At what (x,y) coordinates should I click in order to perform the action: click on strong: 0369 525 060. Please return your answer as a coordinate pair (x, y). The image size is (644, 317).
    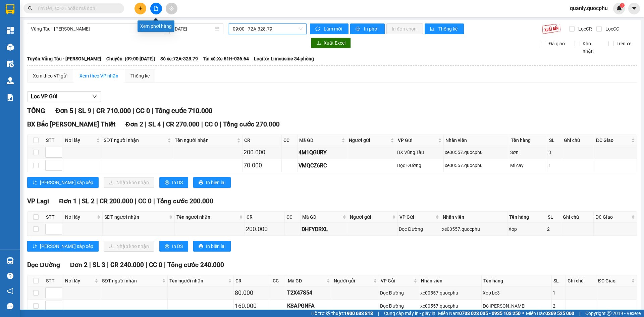
    Looking at the image, I should click on (560, 313).